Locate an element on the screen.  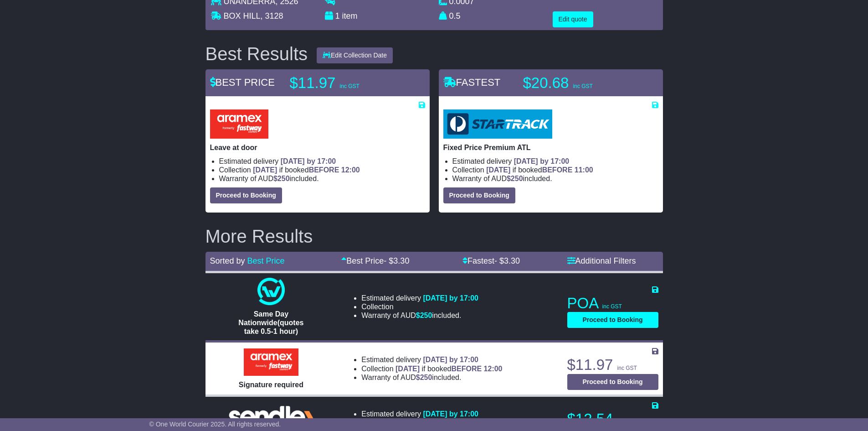
img: One World Courier: Same Day Nationwide(quotes take 0.5-1 hour) is located at coordinates (271, 291).